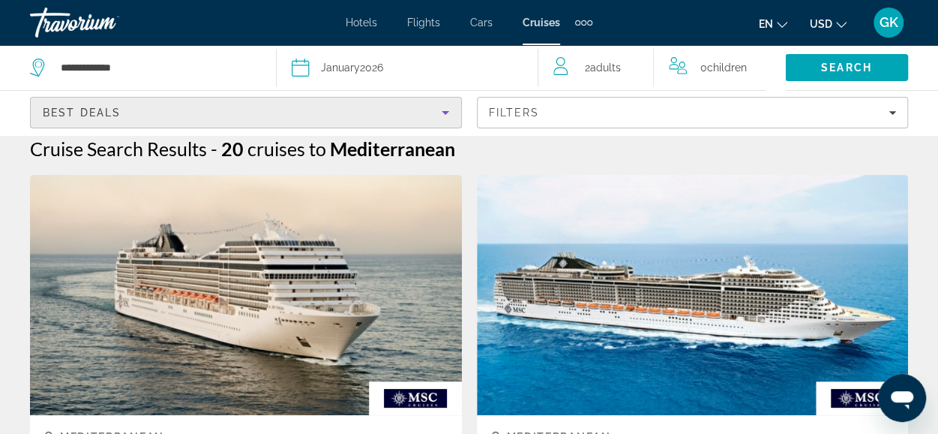 The width and height of the screenshot is (938, 434). I want to click on button: Change currency, so click(828, 23).